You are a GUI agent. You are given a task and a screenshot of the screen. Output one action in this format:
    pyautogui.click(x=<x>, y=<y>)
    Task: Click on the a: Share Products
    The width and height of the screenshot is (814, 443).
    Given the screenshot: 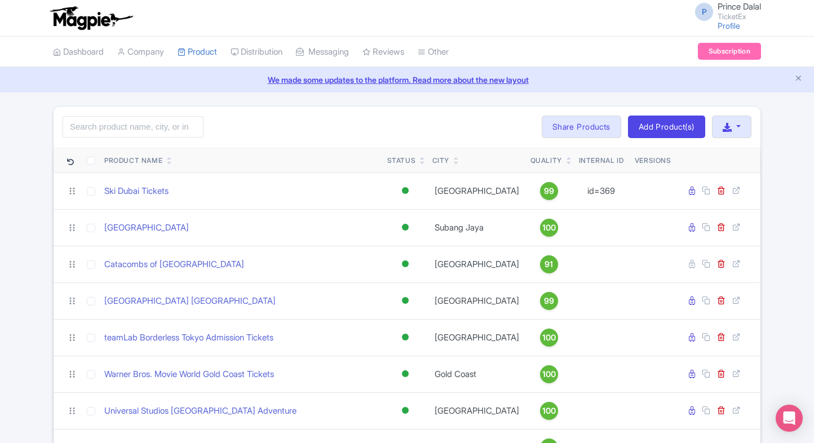 What is the action you would take?
    pyautogui.click(x=581, y=127)
    